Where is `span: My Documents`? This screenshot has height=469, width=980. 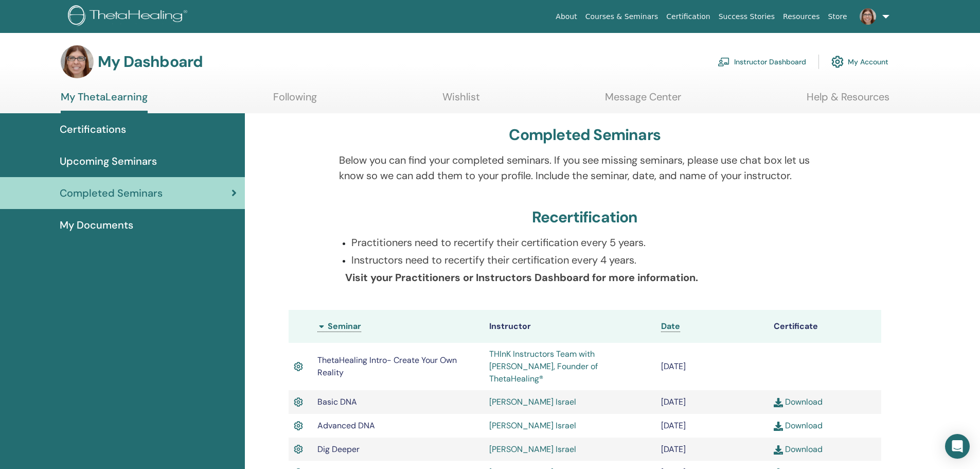 span: My Documents is located at coordinates (96, 225).